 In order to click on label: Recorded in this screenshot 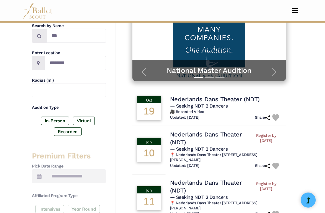, I will do `click(68, 132)`.